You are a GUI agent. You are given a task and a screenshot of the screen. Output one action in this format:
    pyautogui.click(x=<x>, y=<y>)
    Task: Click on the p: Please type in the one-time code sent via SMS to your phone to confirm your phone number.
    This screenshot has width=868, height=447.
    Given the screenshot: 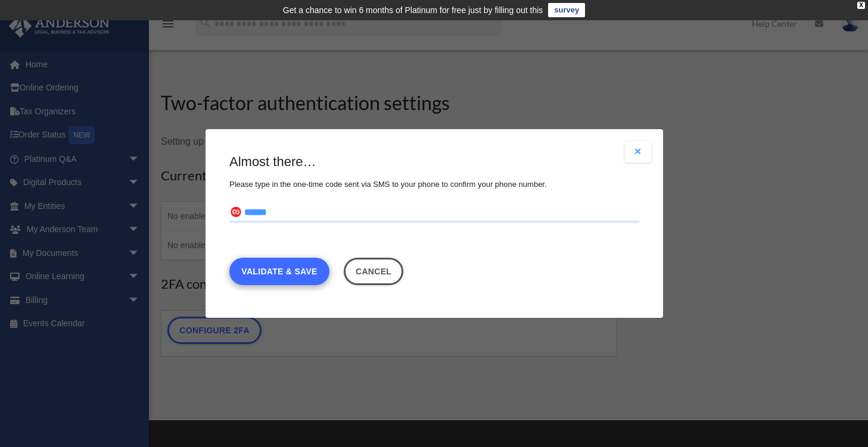 What is the action you would take?
    pyautogui.click(x=434, y=184)
    